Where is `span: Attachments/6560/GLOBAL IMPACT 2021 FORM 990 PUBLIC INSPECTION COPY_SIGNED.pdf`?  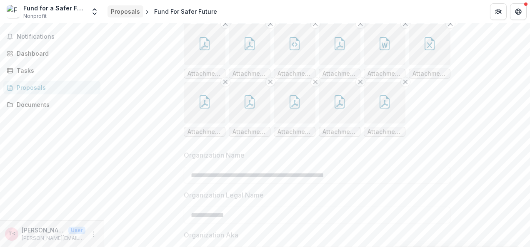
span: Attachments/6560/GLOBAL IMPACT 2021 FORM 990 PUBLIC INSPECTION COPY_SIGNED.pdf is located at coordinates (384, 132).